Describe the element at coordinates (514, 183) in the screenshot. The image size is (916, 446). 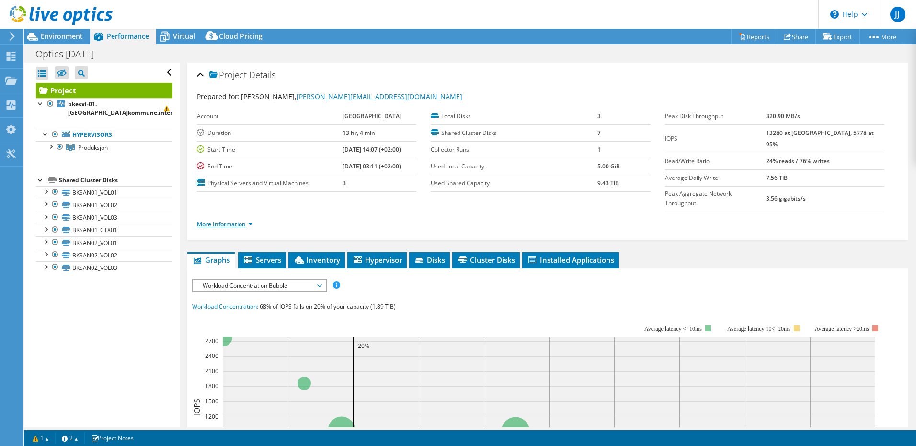
I see `label: Used Shared Capacity` at that location.